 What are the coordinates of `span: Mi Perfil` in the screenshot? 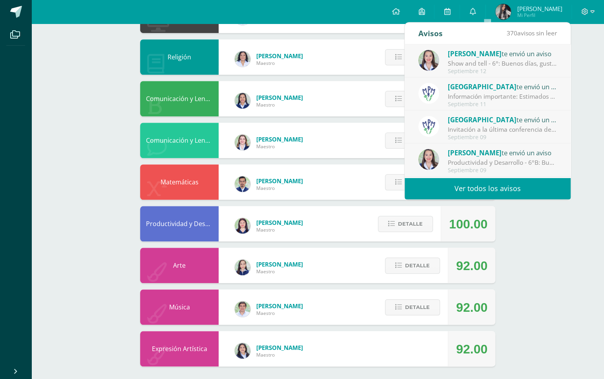 It's located at (540, 15).